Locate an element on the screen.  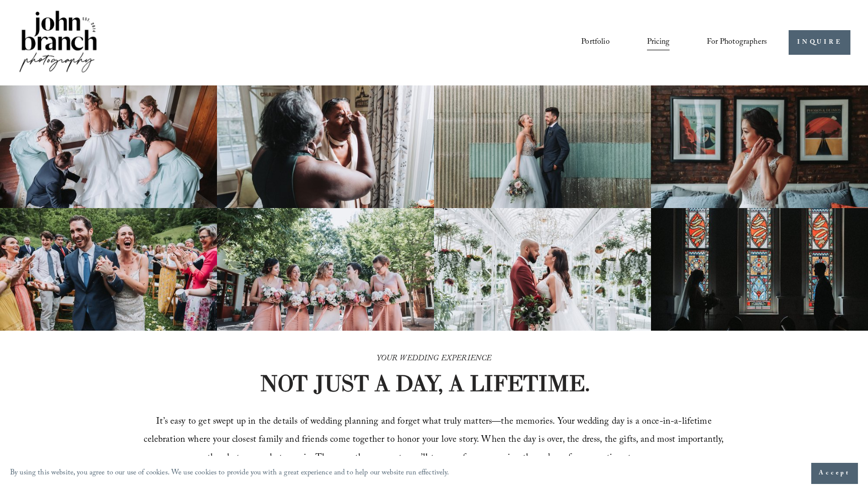
p: By using this website, you agree to our use of cookies. We use cookies to provide you with a grea... is located at coordinates (229, 473).